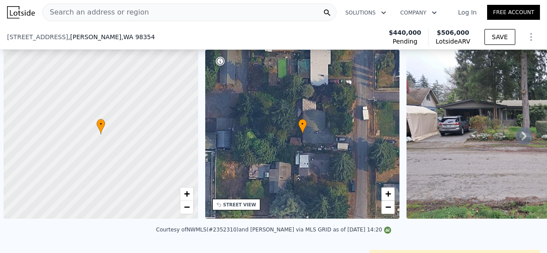 This screenshot has width=547, height=253. I want to click on img: NWMLS Logo, so click(387, 230).